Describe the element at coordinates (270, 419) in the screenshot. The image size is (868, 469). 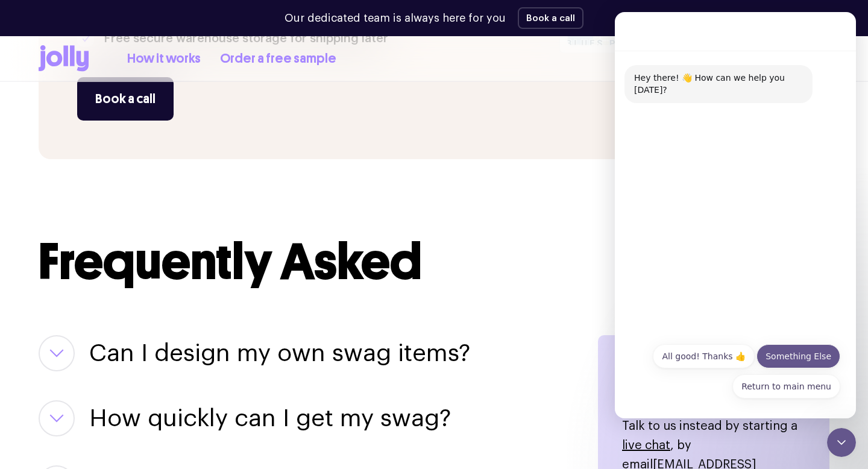
I see `button: How quickly can I get my swag?` at that location.